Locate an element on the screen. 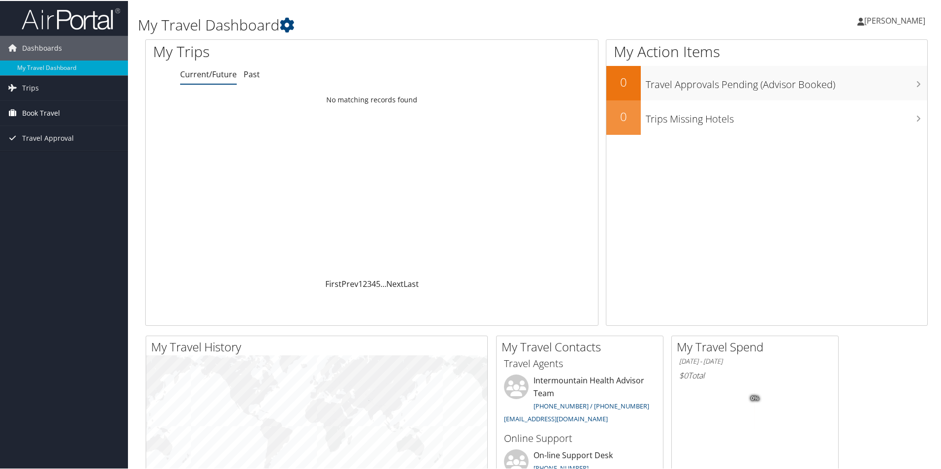  h3: Trips Missing Hotels is located at coordinates (787, 116).